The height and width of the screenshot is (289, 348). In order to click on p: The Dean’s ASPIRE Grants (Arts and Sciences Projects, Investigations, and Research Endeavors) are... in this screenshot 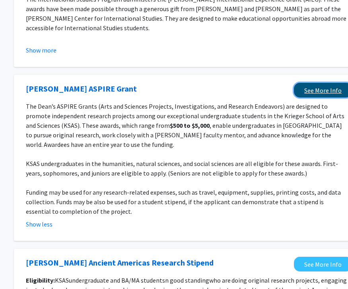, I will do `click(187, 125)`.